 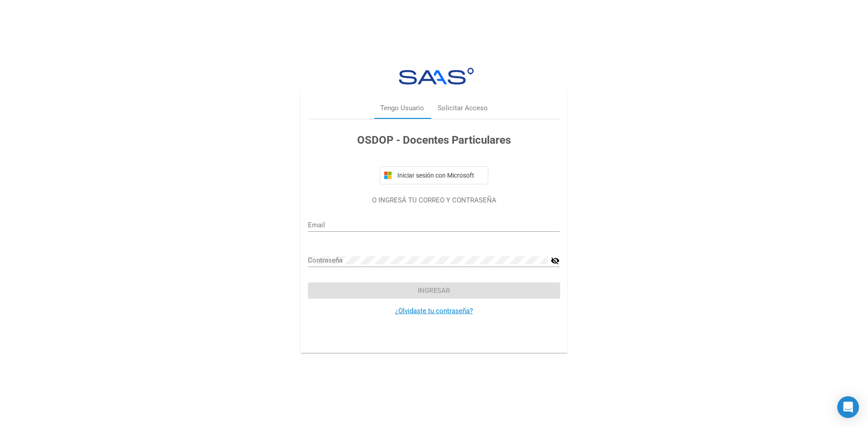 What do you see at coordinates (434, 200) in the screenshot?
I see `p: O INGRESÁ TU CORREO Y CONTRASEÑA` at bounding box center [434, 200].